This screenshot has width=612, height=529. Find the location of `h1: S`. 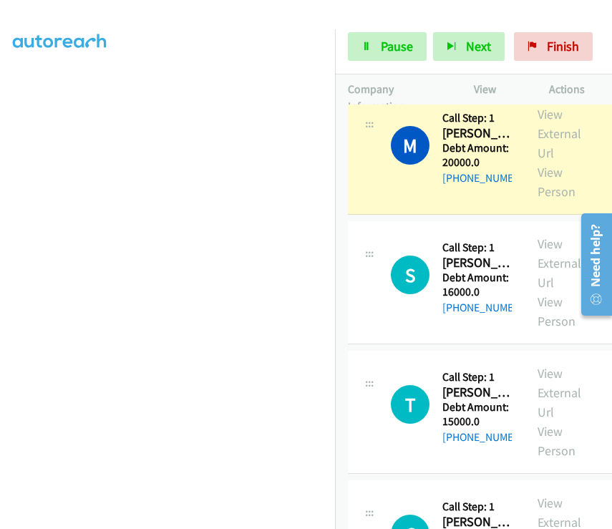

h1: S is located at coordinates (410, 275).